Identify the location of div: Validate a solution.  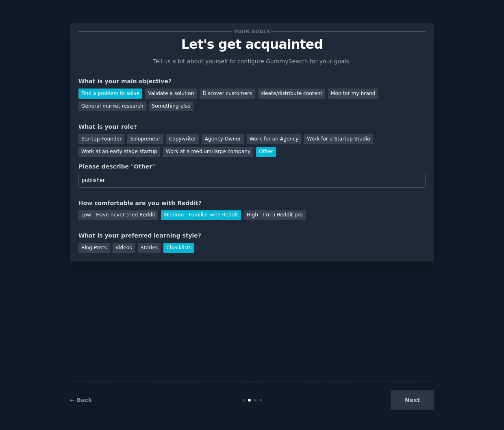
(171, 93).